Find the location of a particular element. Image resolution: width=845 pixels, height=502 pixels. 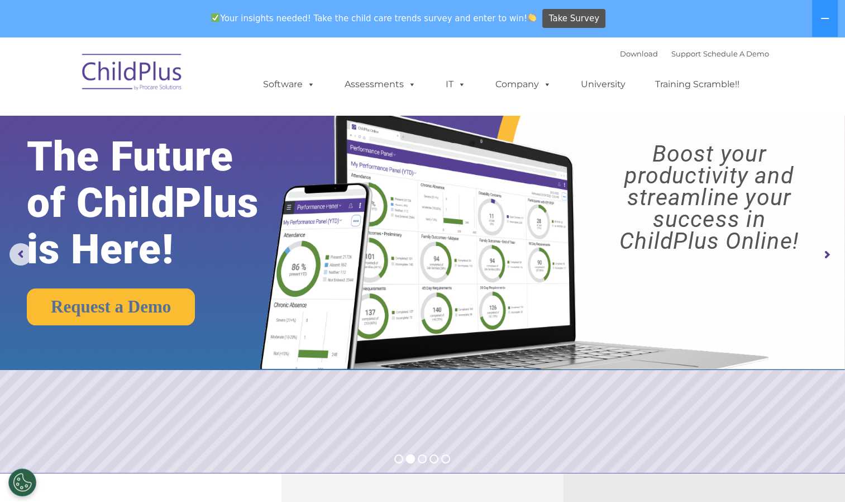

a: Support is located at coordinates (686, 54).